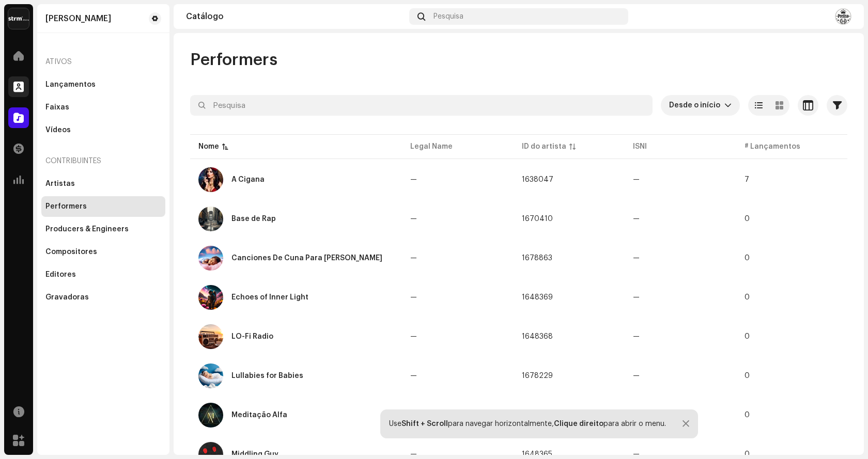  I want to click on img: 4bbee7b1-6ee2-495d-a856-b6d6532e8cba, so click(211, 376).